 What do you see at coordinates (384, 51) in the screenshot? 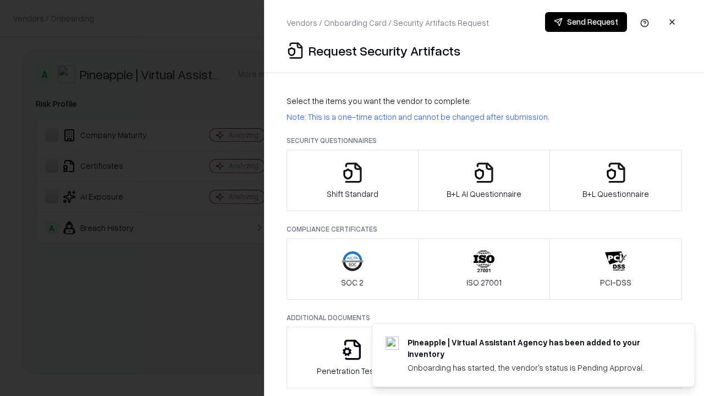
I see `p: Request Security Artifacts` at bounding box center [384, 51].